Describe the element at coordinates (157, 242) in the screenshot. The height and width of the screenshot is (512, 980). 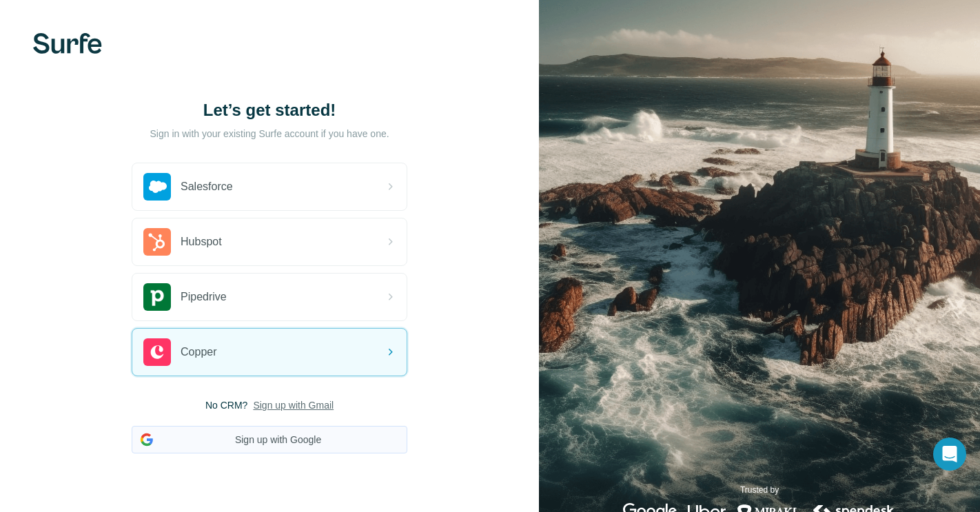
I see `img: hubspot's logo` at that location.